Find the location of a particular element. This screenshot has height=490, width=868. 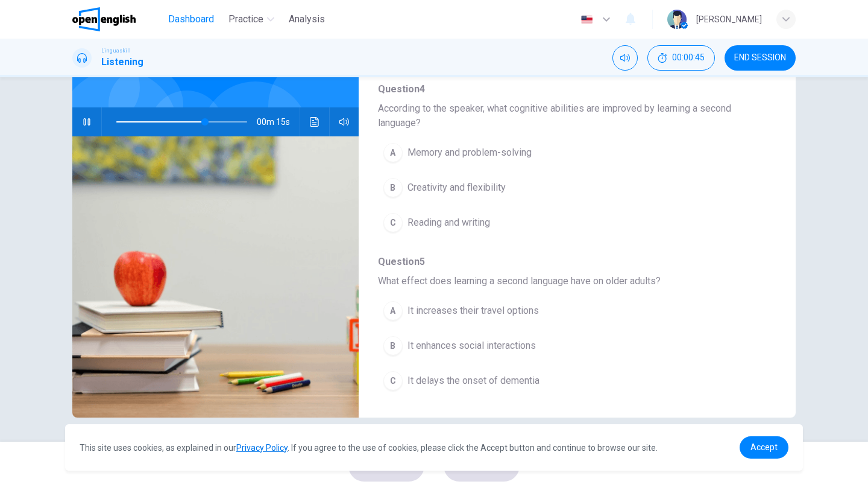

span: Dashboard is located at coordinates (191, 19).